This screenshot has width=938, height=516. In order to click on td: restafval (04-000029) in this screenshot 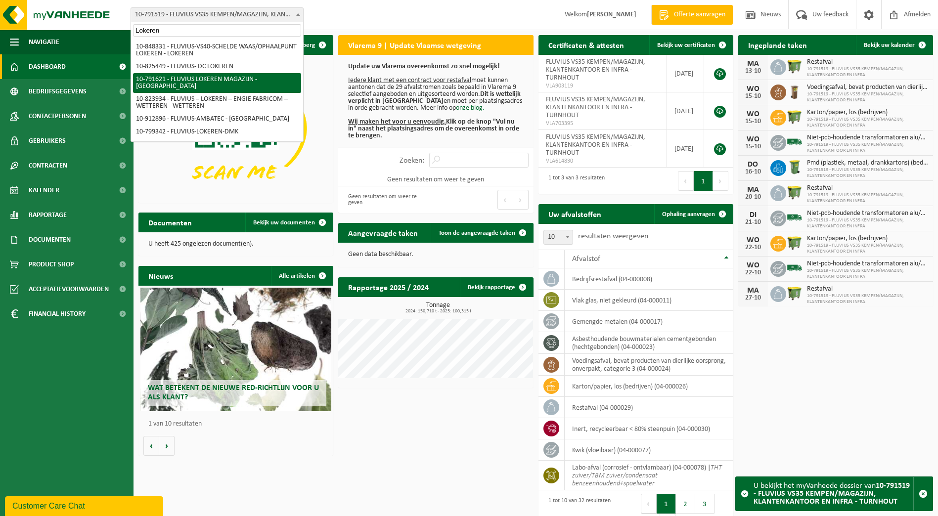, I will do `click(649, 408)`.